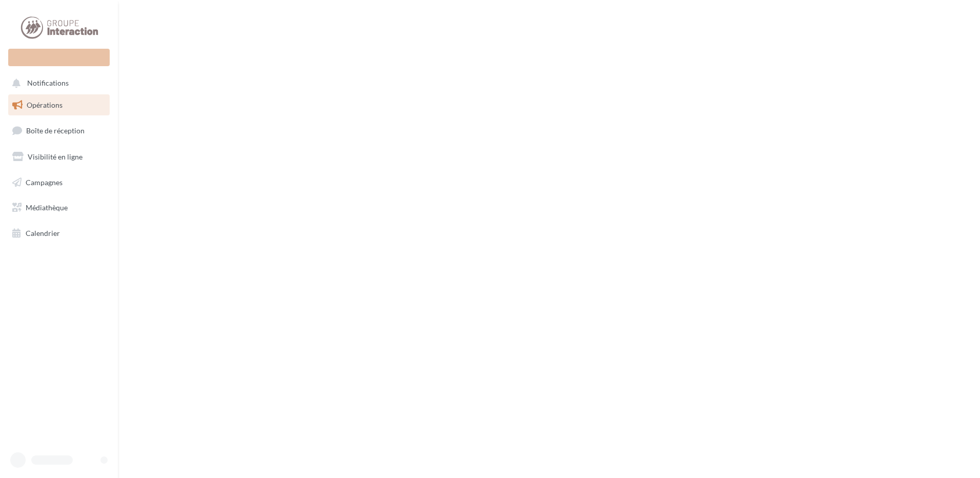 The height and width of the screenshot is (478, 980). I want to click on span: Calendrier, so click(43, 233).